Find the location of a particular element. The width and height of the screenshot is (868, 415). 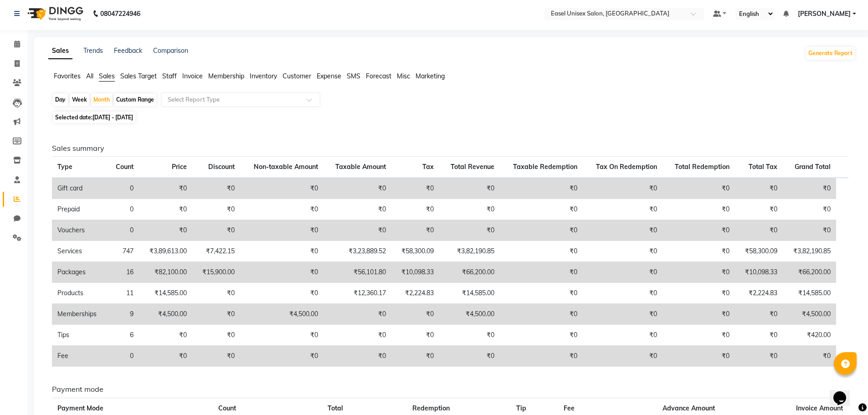

h6: Sales summary is located at coordinates (450, 148).